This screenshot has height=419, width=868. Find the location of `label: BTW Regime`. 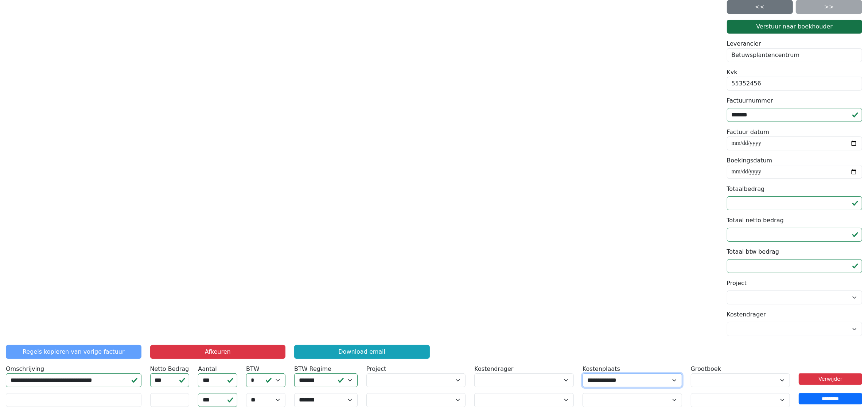

label: BTW Regime is located at coordinates (313, 368).